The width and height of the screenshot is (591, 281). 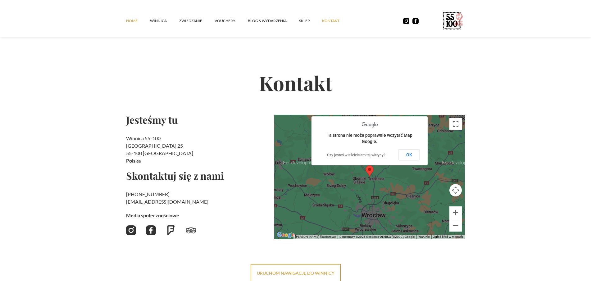 I want to click on button: Włącz widok pełnoekranowy, so click(x=455, y=124).